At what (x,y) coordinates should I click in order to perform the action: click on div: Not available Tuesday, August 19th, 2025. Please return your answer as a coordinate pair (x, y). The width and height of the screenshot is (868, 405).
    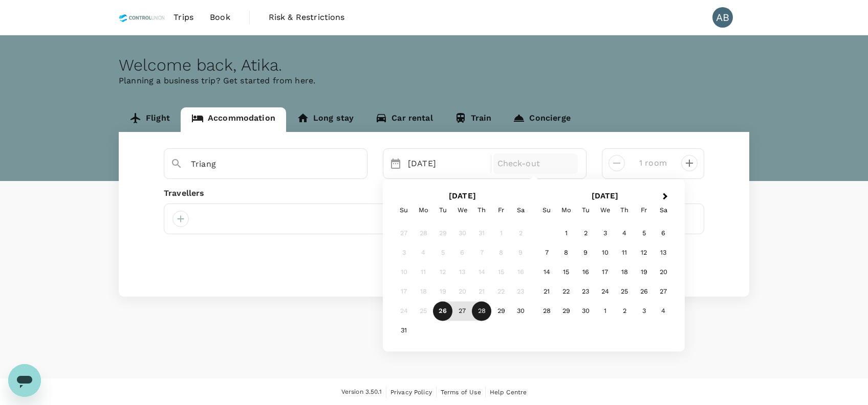
    Looking at the image, I should click on (443, 291).